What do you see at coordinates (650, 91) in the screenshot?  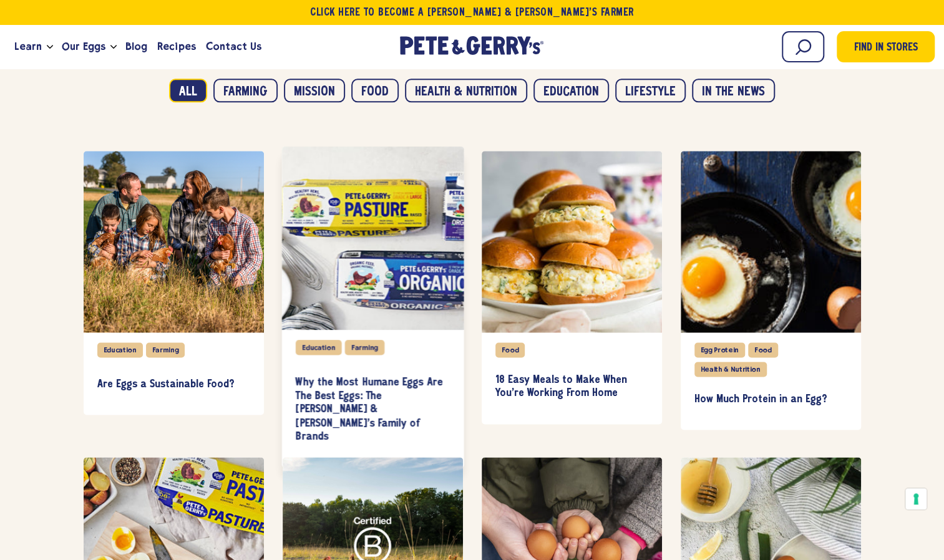 I see `button: Lifestyle` at bounding box center [650, 91].